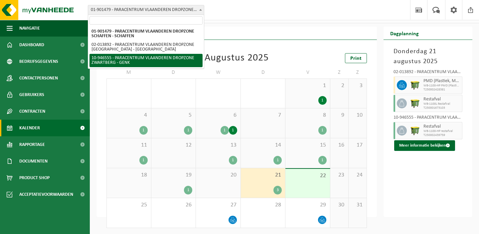  What do you see at coordinates (339, 115) in the screenshot?
I see `span: 9` at bounding box center [339, 115].